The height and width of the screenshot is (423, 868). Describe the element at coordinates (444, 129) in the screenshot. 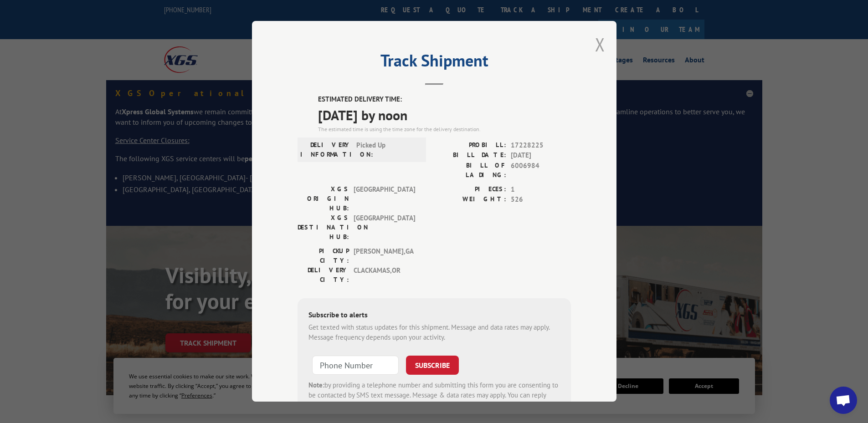

I see `div: The estimated time is using the time zone for the delivery destination.` at that location.